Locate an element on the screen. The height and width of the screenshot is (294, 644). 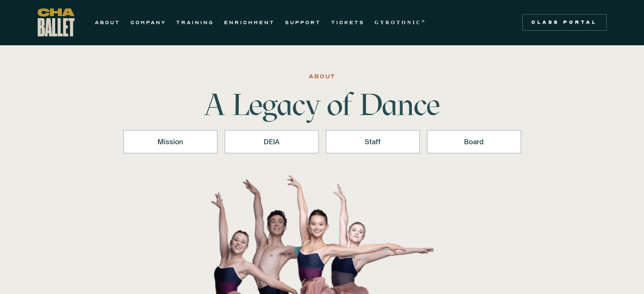
a: home is located at coordinates (56, 22).